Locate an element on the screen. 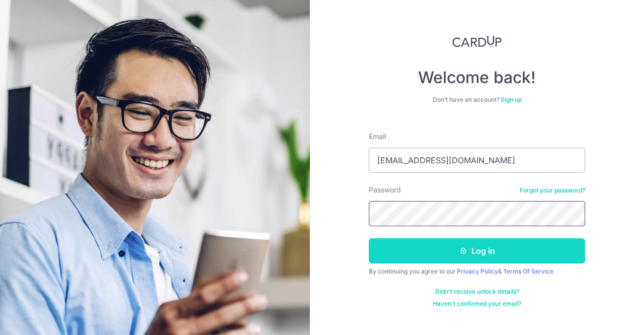 This screenshot has height=335, width=644. input: Enter your Email is located at coordinates (477, 160).